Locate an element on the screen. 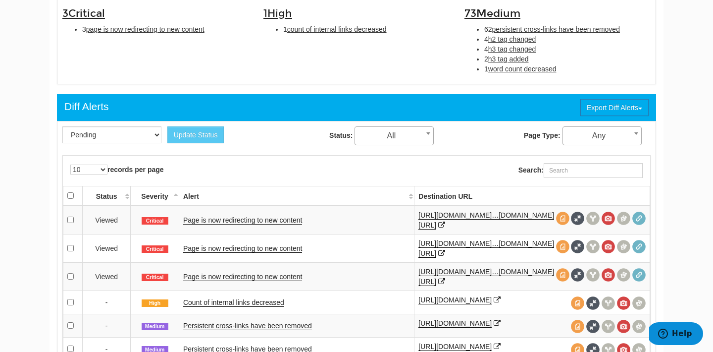 This screenshot has width=713, height=352. label: Search: is located at coordinates (581, 170).